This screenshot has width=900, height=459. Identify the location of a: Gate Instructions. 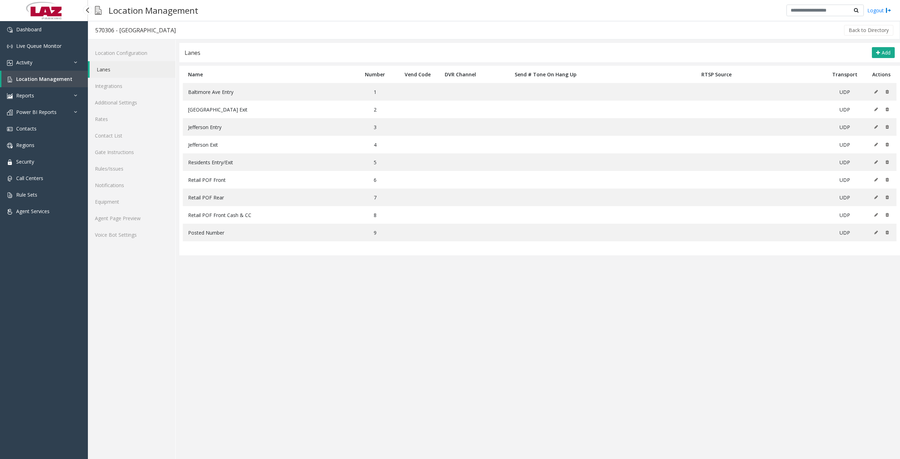
(132, 152).